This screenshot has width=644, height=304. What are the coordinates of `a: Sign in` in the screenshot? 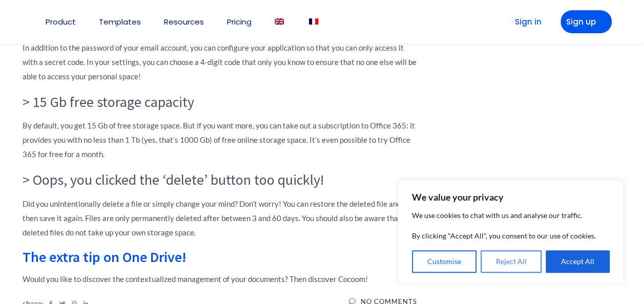 It's located at (525, 22).